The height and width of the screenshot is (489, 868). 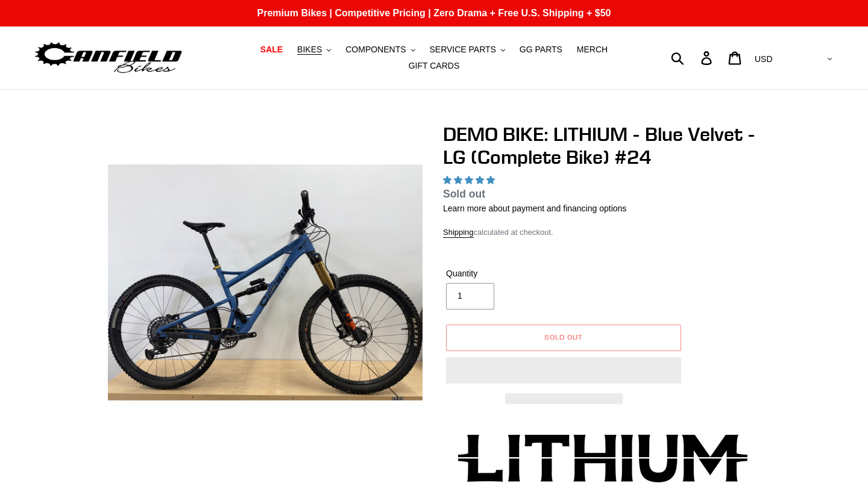 What do you see at coordinates (592, 49) in the screenshot?
I see `span: MERCH` at bounding box center [592, 49].